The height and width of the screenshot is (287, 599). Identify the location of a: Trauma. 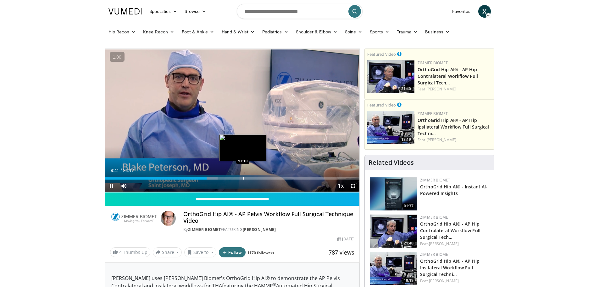
(407, 32).